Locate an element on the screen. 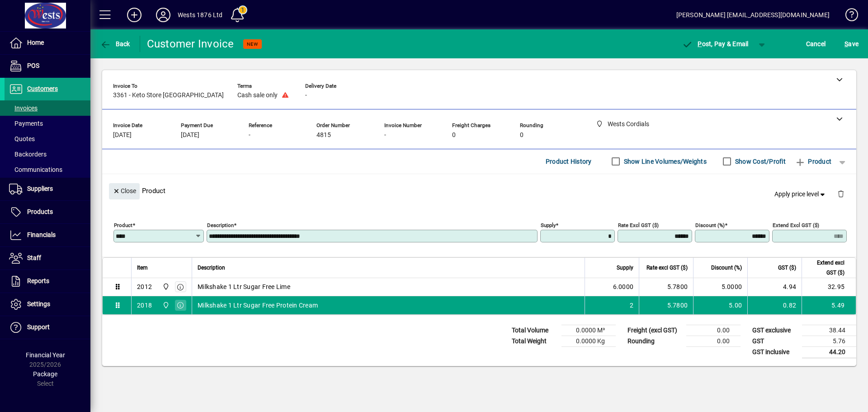 The width and height of the screenshot is (868, 412). span: S is located at coordinates (846, 44).